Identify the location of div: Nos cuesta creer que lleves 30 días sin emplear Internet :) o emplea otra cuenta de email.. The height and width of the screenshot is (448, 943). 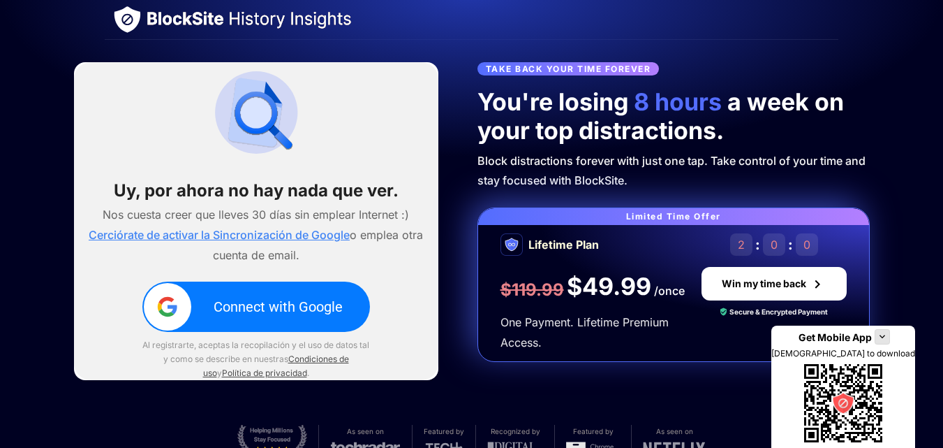
(256, 235).